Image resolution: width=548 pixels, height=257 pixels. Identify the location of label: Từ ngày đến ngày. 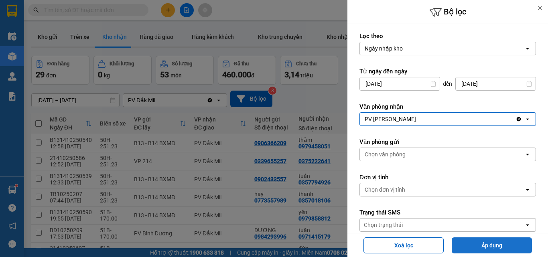
(448, 71).